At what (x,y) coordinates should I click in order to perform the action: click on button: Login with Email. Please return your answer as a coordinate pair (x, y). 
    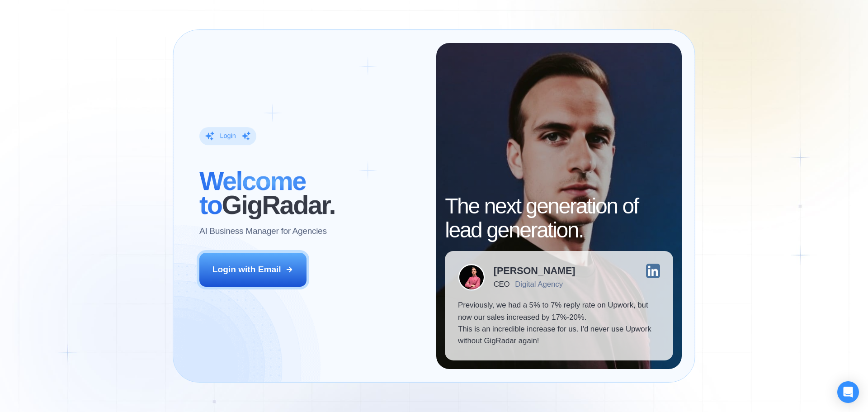
    Looking at the image, I should click on (253, 270).